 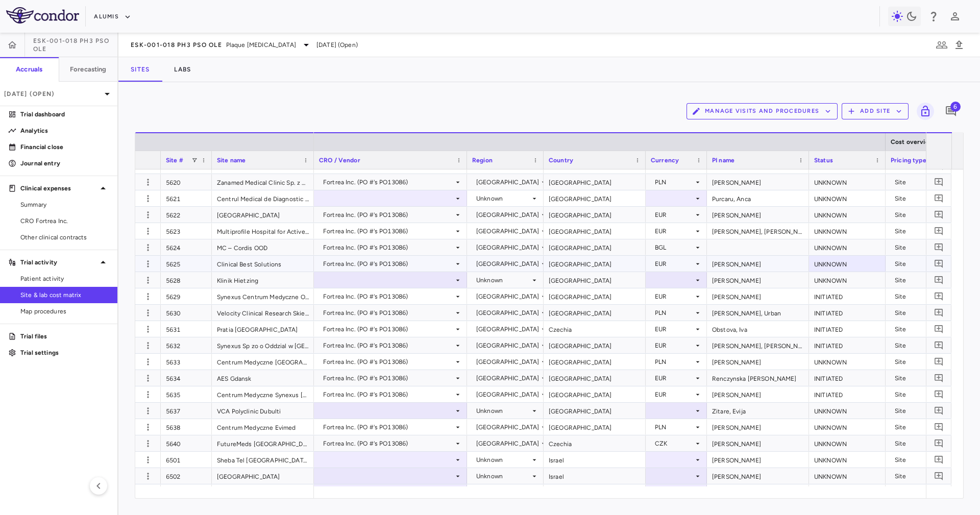 I want to click on div: Clinical Best Solutions, so click(x=263, y=264).